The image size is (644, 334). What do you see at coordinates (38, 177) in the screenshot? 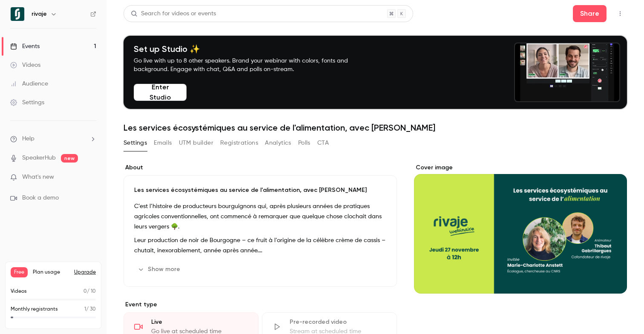
I see `span: What's new` at bounding box center [38, 177].